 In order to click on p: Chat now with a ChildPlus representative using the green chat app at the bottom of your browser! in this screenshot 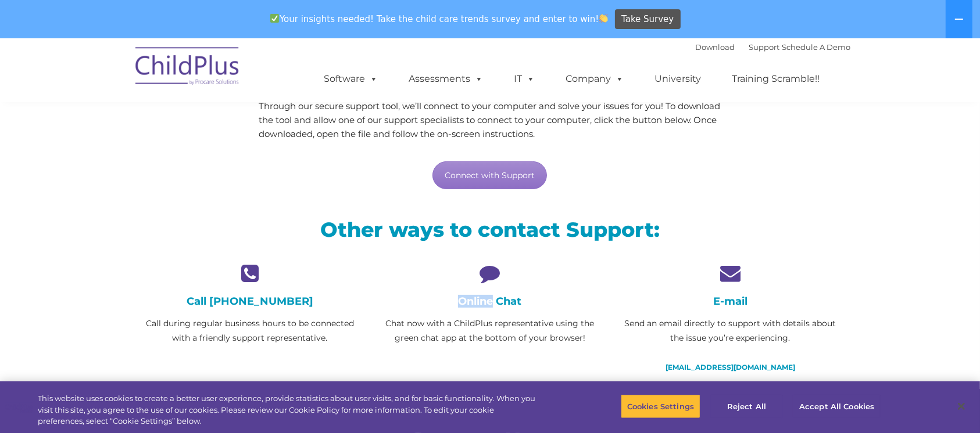, I will do `click(489, 331)`.